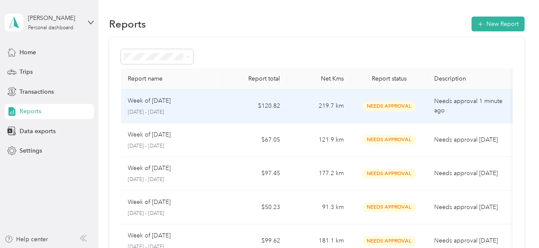 The height and width of the screenshot is (248, 539). I want to click on p: Needs approval 1 minute ago, so click(470, 106).